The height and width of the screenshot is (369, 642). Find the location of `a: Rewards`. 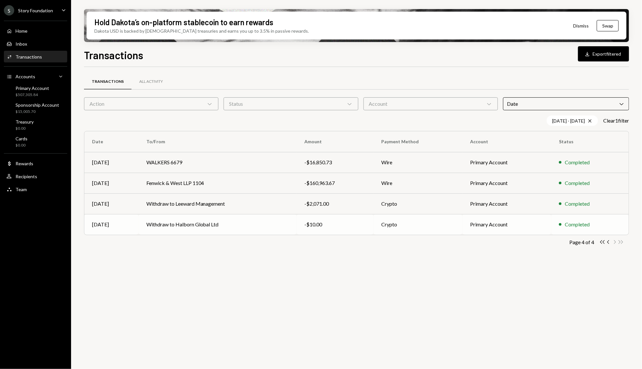

a: Rewards is located at coordinates (36, 163).